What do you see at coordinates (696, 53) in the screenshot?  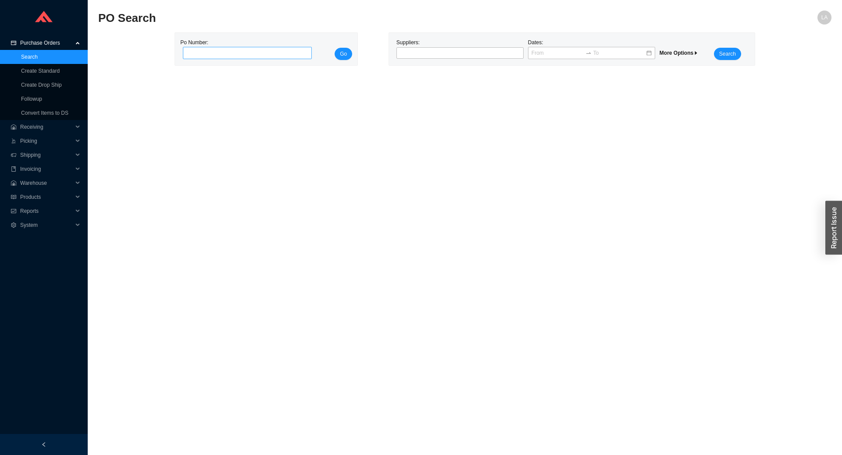 I see `span: caret-right` at bounding box center [696, 53].